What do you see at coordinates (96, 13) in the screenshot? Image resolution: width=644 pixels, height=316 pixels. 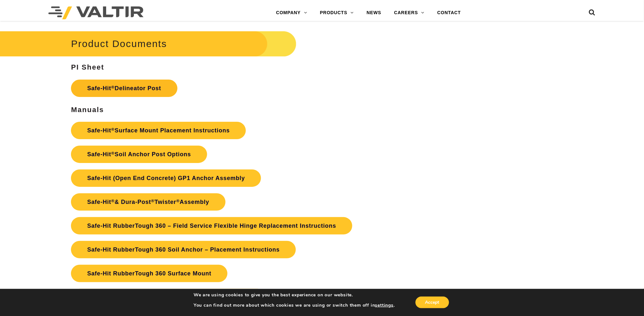 I see `img: Valtir` at bounding box center [96, 13].